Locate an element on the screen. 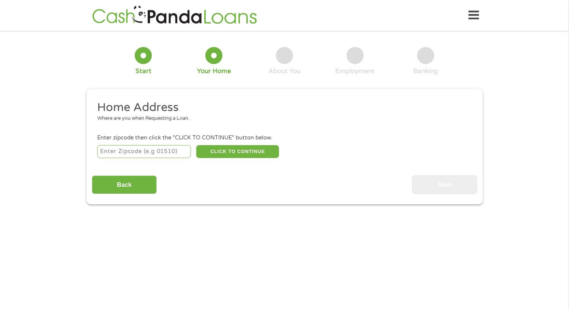 This screenshot has height=310, width=569. input: Next is located at coordinates (444, 185).